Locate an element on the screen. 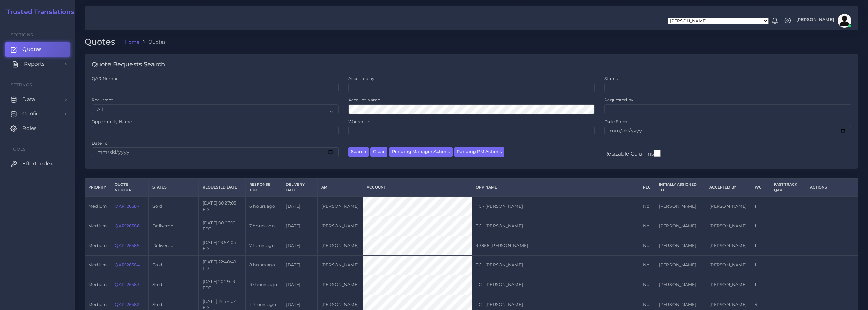 This screenshot has height=310, width=868. span: Reports is located at coordinates (34, 64).